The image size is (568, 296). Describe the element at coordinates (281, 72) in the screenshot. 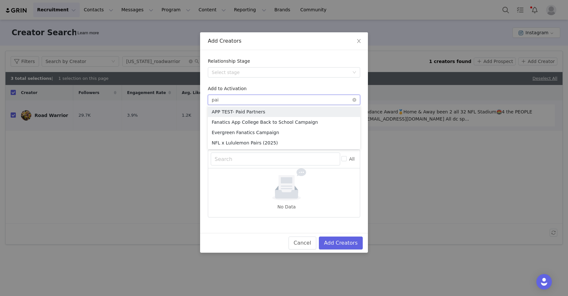

I see `div: Select stage` at that location.